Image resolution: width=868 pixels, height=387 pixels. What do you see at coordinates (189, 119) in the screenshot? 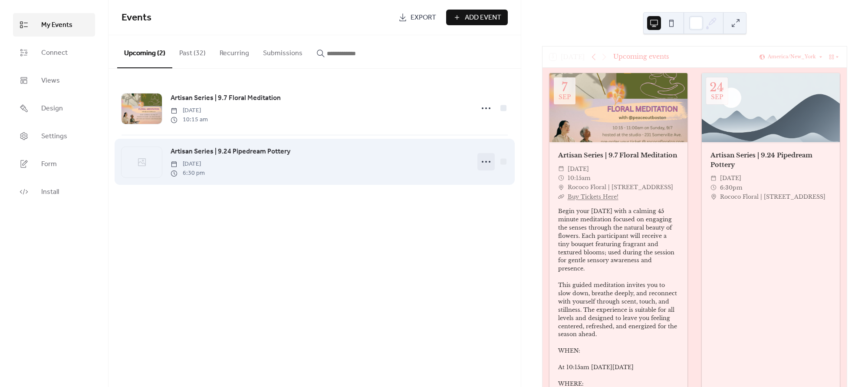
I see `span: 10:15 am` at bounding box center [189, 119].